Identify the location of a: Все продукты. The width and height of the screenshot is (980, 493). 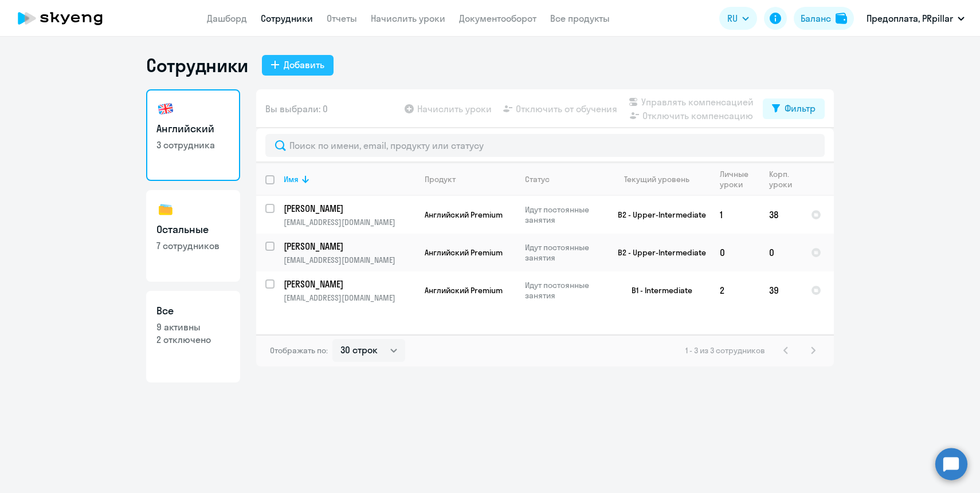
(580, 18).